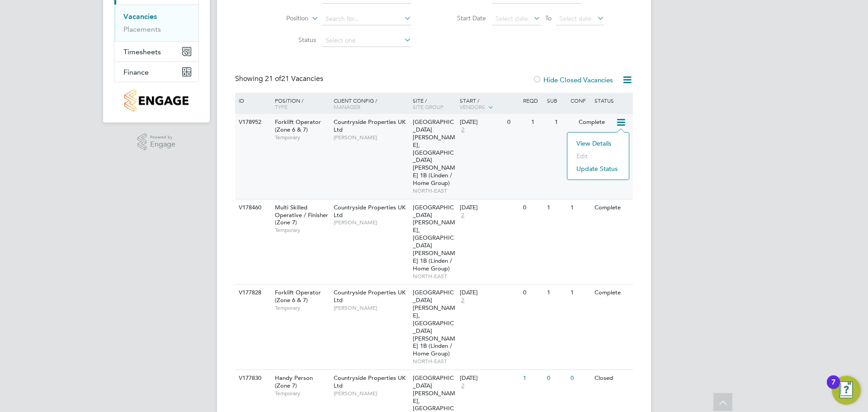 The width and height of the screenshot is (868, 412). What do you see at coordinates (289, 40) in the screenshot?
I see `label: Status` at bounding box center [289, 40].